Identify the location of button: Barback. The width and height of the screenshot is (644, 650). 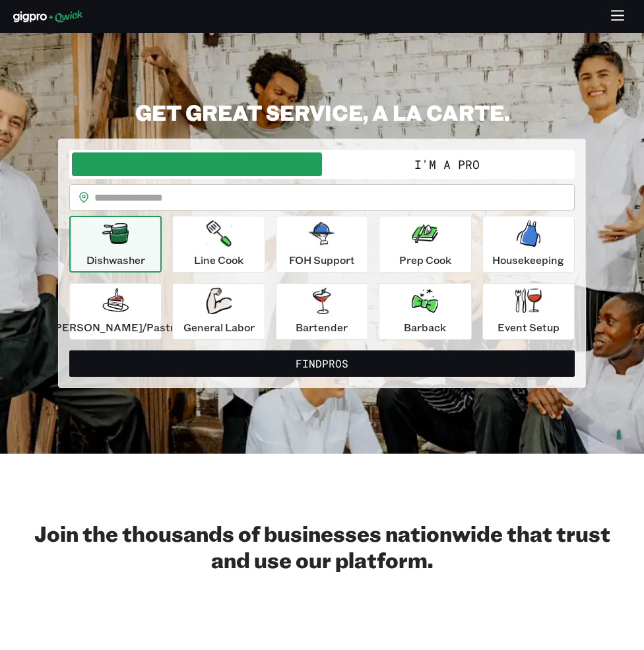
(425, 311).